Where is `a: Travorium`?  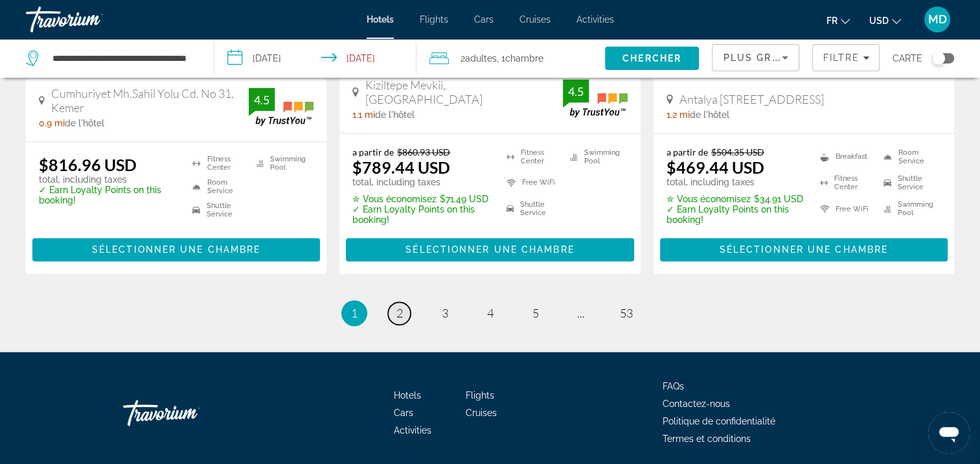 a: Travorium is located at coordinates (90, 20).